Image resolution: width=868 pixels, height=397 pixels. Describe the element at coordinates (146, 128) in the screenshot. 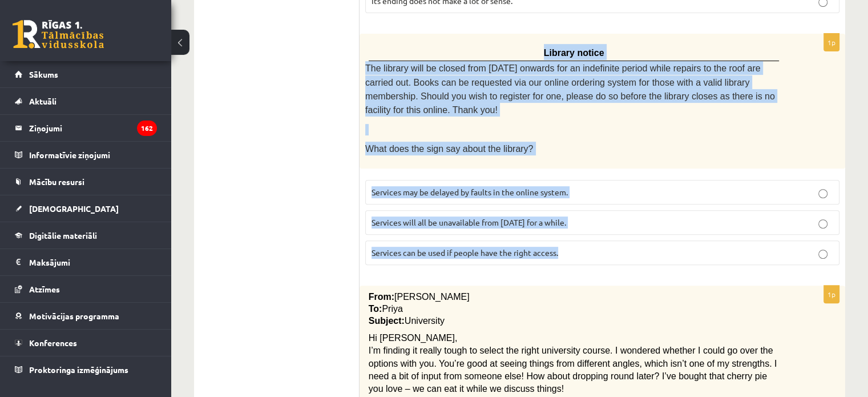

I see `i: 162` at that location.